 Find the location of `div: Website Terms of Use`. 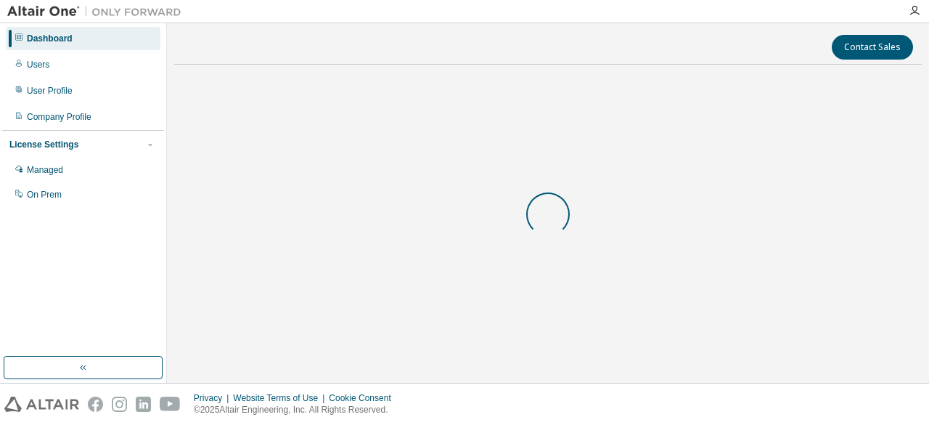

div: Website Terms of Use is located at coordinates (281, 398).